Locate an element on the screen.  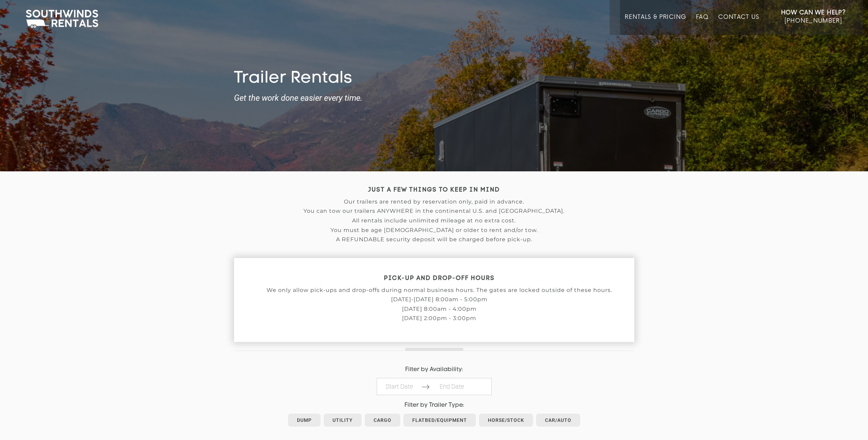
p: We only allow pick-ups and drop-offs during normal business hours. The gates are locked outside o... is located at coordinates (440, 290).